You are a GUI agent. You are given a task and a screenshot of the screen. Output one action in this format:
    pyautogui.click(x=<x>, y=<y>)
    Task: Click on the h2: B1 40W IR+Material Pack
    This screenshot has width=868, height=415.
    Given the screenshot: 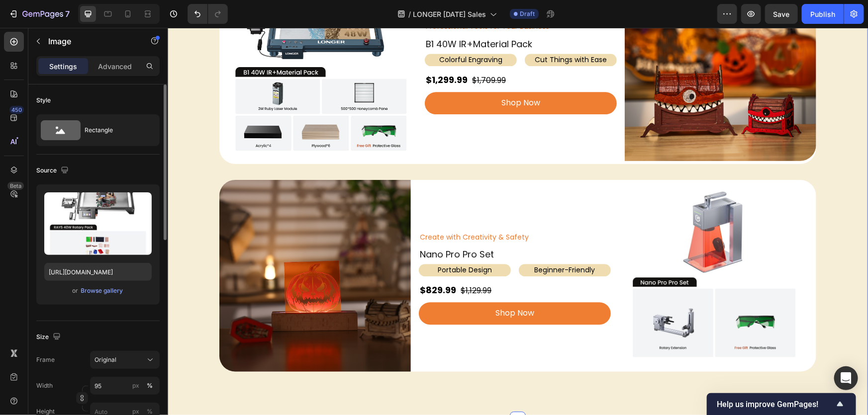 What is the action you would take?
    pyautogui.click(x=353, y=16)
    